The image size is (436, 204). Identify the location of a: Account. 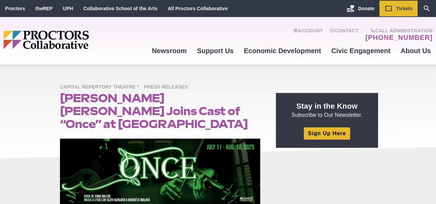
(308, 35).